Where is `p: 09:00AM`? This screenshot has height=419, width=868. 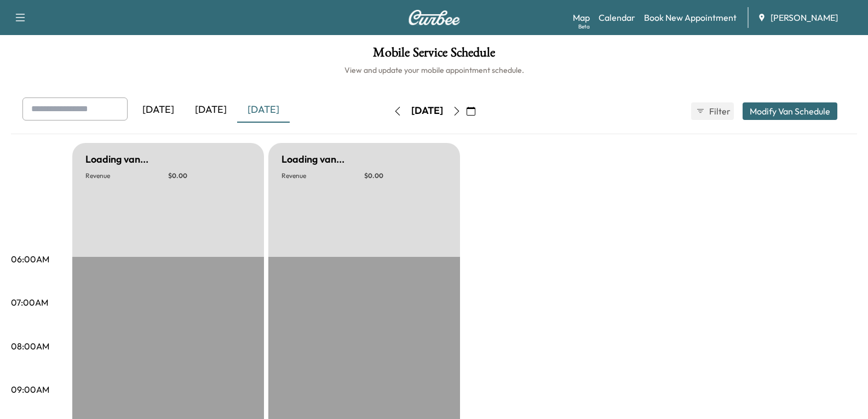 p: 09:00AM is located at coordinates (30, 390).